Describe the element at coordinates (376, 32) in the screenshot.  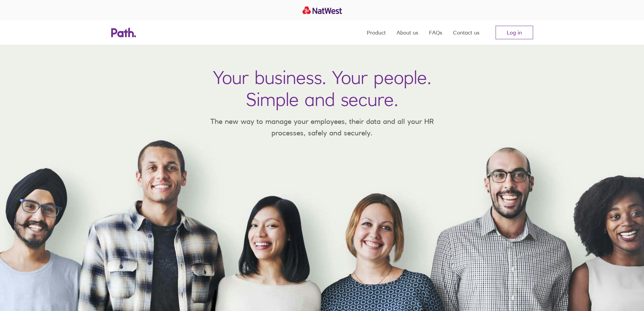
I see `a: Product` at that location.